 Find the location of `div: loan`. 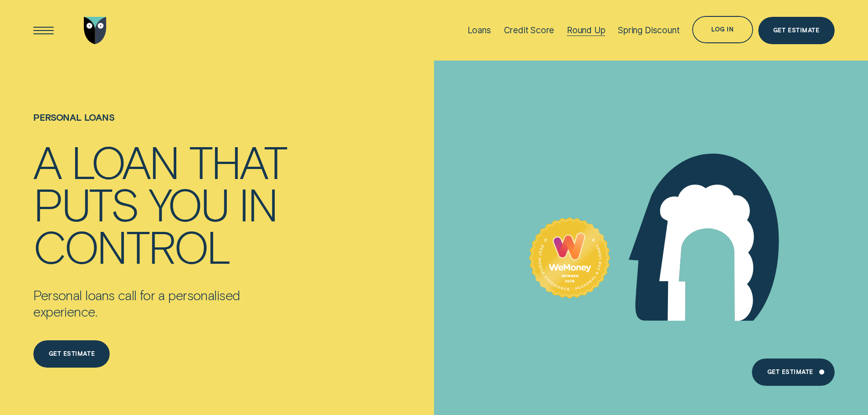

div: loan is located at coordinates (124, 161).